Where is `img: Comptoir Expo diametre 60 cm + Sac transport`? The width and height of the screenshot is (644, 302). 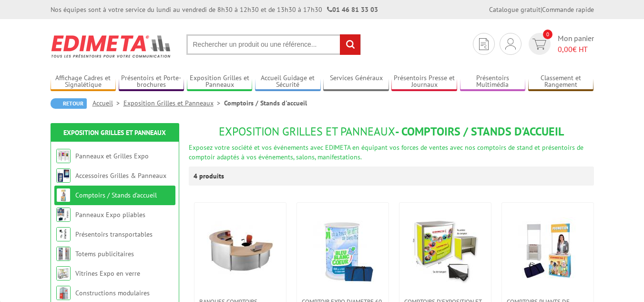 img: Comptoir Expo diametre 60 cm + Sac transport is located at coordinates (343, 251).